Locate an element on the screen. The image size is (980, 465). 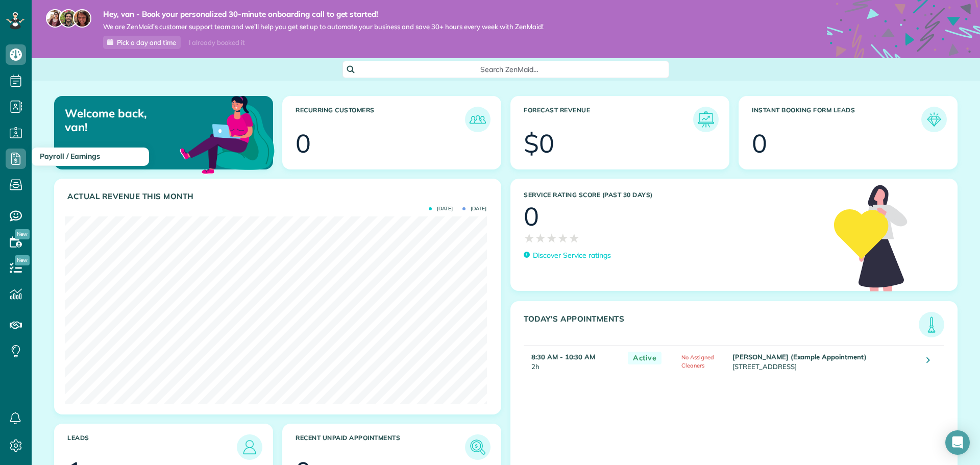
img: icon_form_leads-04211a6a04a5b2264e4ee56bc0799ec3eb69b7e499cbb523a139df1d13a81ae0.png is located at coordinates (934, 119).